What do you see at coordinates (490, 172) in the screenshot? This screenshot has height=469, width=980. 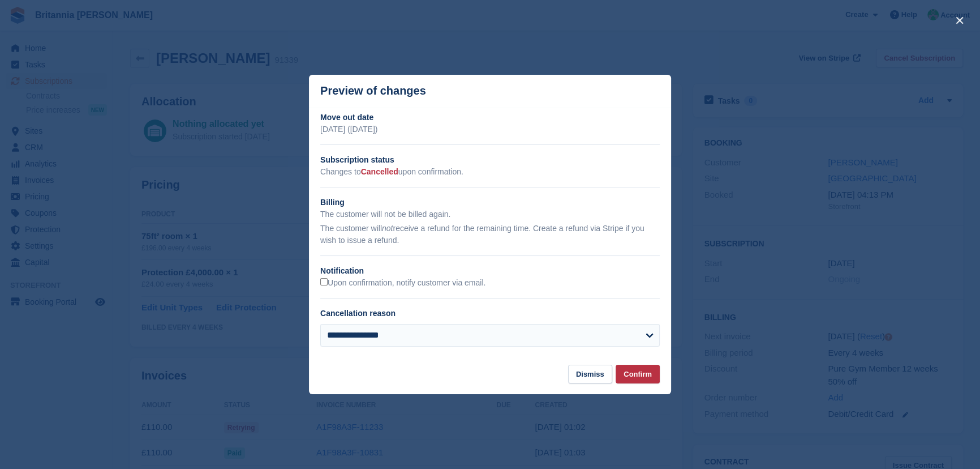 I see `p: Changes to upon confirmation.` at bounding box center [490, 172].